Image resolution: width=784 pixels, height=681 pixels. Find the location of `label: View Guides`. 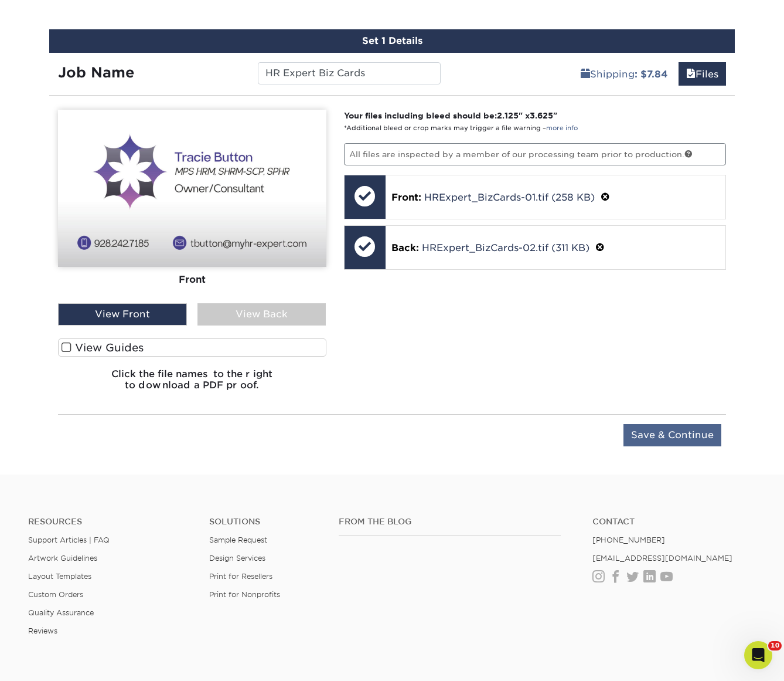

label: View Guides is located at coordinates (192, 348).